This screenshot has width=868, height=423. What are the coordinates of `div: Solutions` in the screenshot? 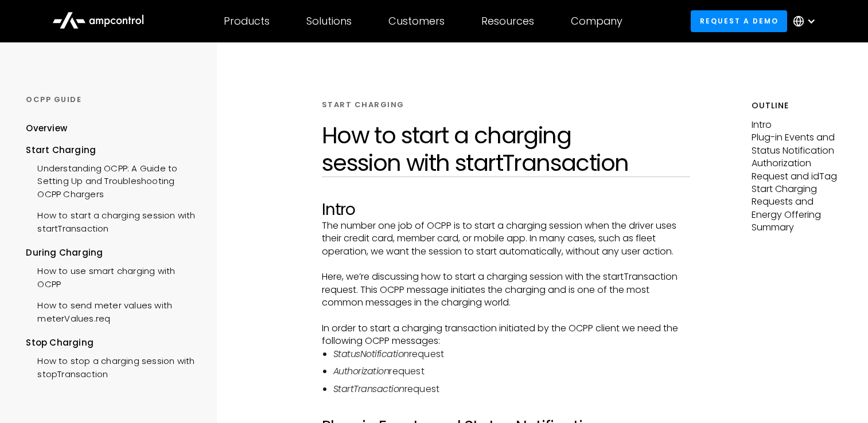 It's located at (328, 21).